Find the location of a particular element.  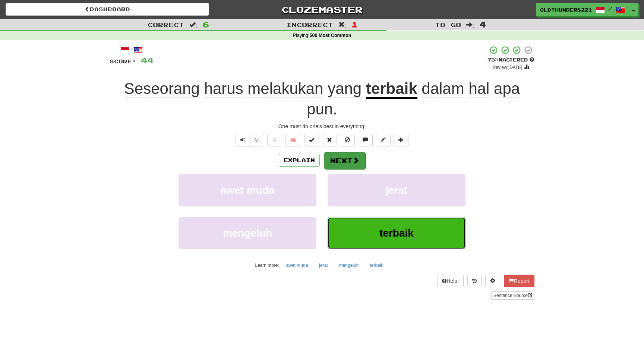

span: terbaik is located at coordinates (397, 233).